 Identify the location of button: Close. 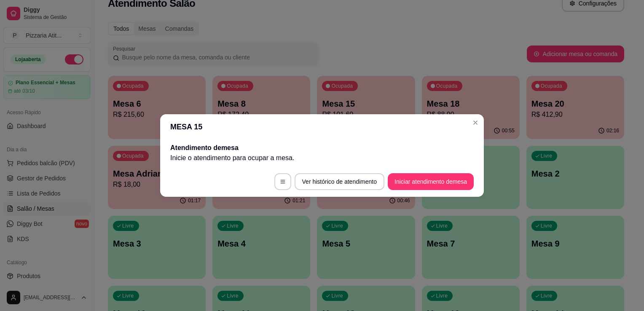
(476, 123).